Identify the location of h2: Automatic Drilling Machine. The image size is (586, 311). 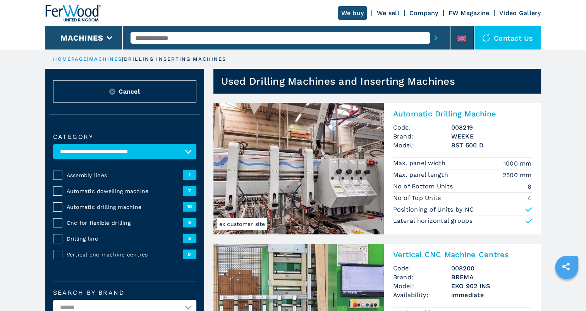
(462, 114).